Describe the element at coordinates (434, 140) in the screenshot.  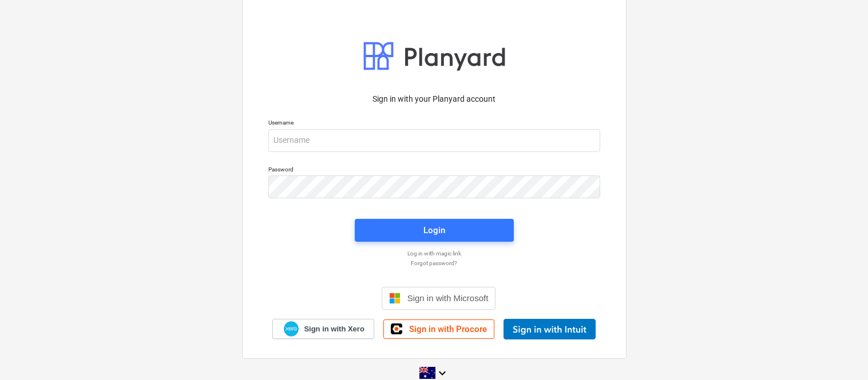
I see `input: Username` at that location.